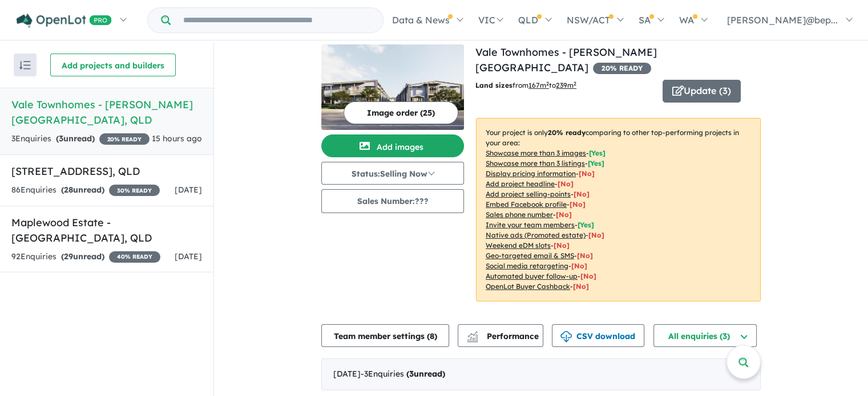 The width and height of the screenshot is (868, 396). I want to click on button: Performance, so click(500, 335).